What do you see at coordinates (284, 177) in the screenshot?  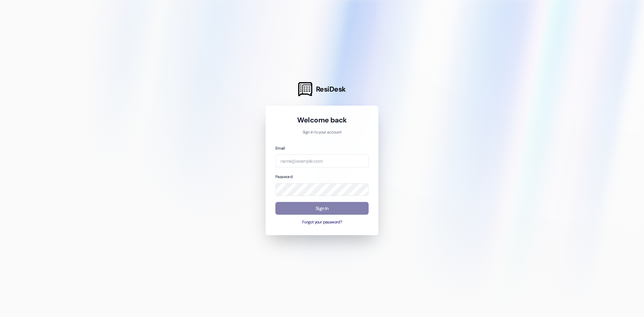 I see `label: Password` at bounding box center [284, 177].